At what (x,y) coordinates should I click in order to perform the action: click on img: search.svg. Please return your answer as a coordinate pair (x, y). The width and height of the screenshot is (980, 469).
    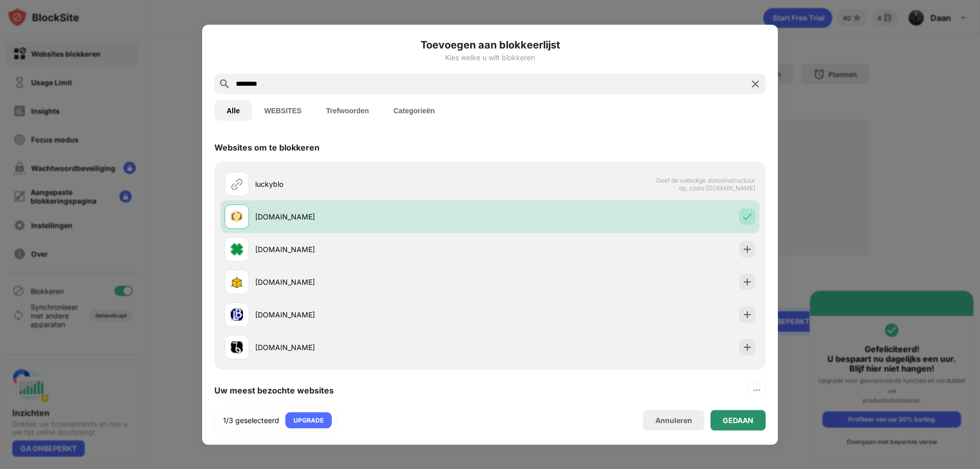
    Looking at the image, I should click on (224, 84).